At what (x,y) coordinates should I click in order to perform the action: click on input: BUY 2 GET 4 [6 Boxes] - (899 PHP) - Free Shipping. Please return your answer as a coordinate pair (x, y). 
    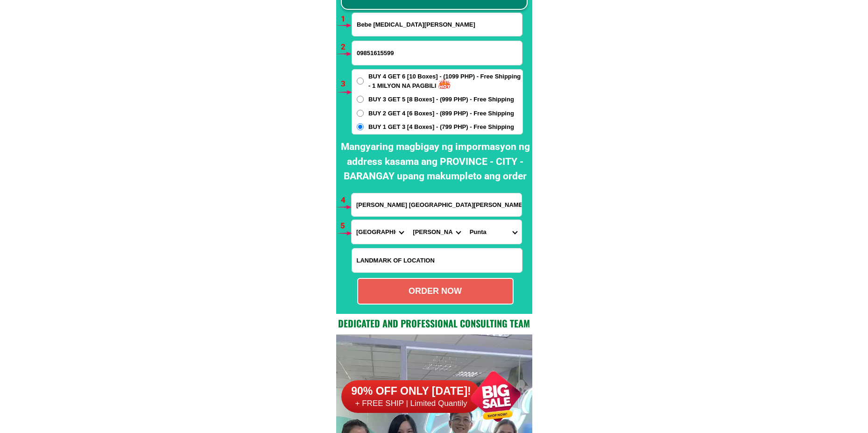
    Looking at the image, I should click on (360, 113).